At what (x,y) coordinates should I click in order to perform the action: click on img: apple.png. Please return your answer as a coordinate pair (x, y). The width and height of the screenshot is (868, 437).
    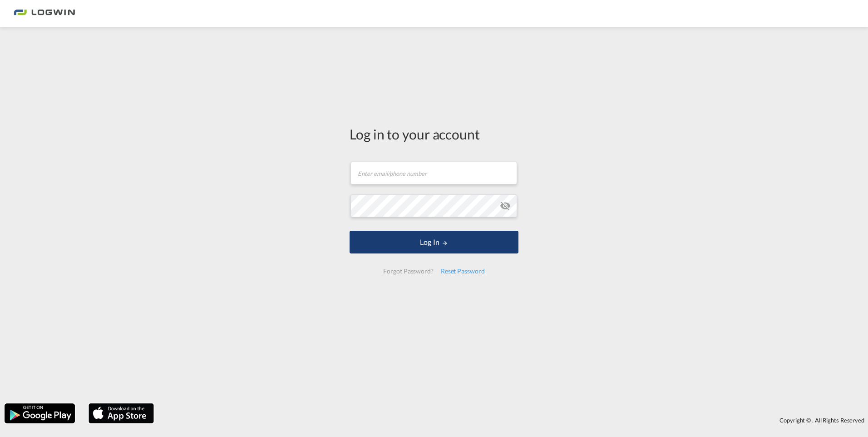
    Looking at the image, I should click on (121, 413).